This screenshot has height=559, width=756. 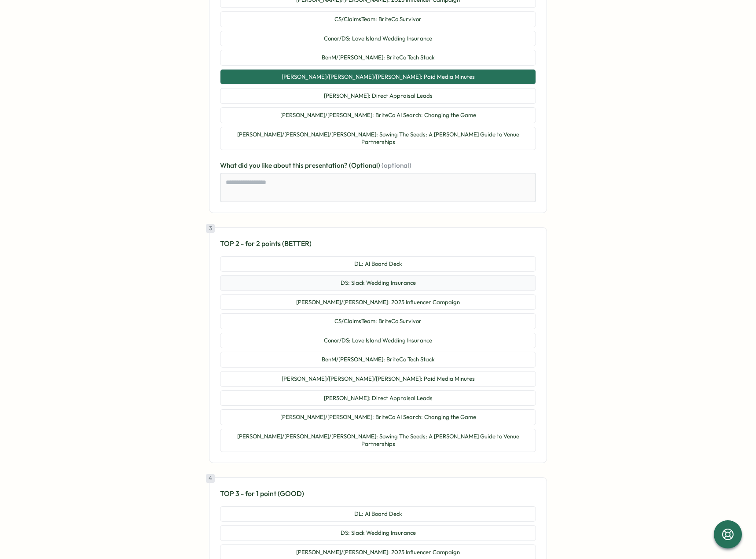 What do you see at coordinates (211, 478) in the screenshot?
I see `div: 4` at bounding box center [211, 478].